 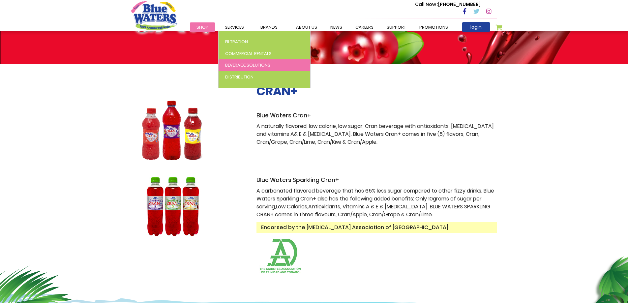 I want to click on span: Beverage Solutions, so click(x=248, y=65).